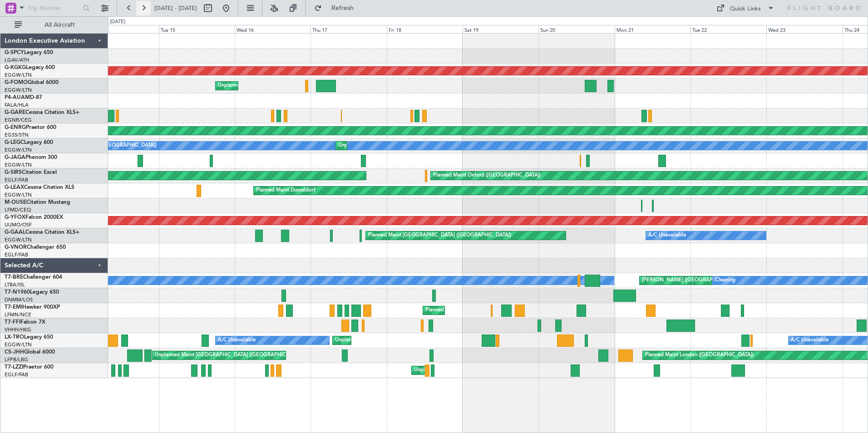  Describe the element at coordinates (18, 224) in the screenshot. I see `a: UUMO/OSF` at that location.